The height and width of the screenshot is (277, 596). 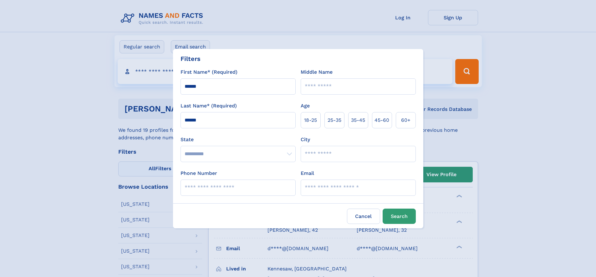 What do you see at coordinates (358, 120) in the screenshot?
I see `span: 35‑45` at bounding box center [358, 120].